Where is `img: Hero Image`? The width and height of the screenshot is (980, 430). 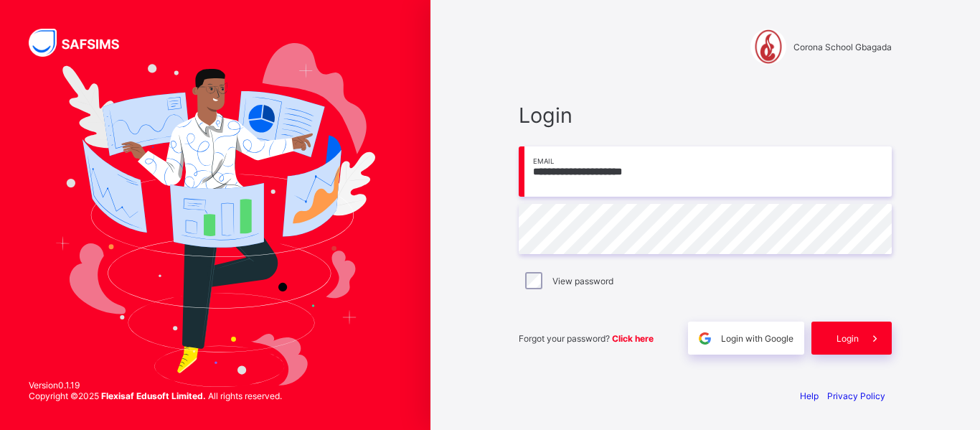
img: Hero Image is located at coordinates (215, 215).